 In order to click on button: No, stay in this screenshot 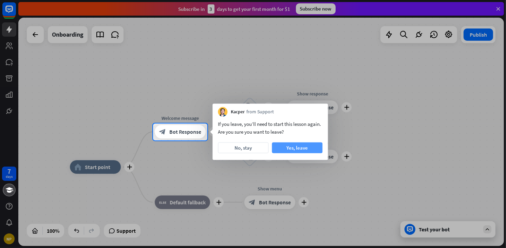, I will do `click(243, 148)`.